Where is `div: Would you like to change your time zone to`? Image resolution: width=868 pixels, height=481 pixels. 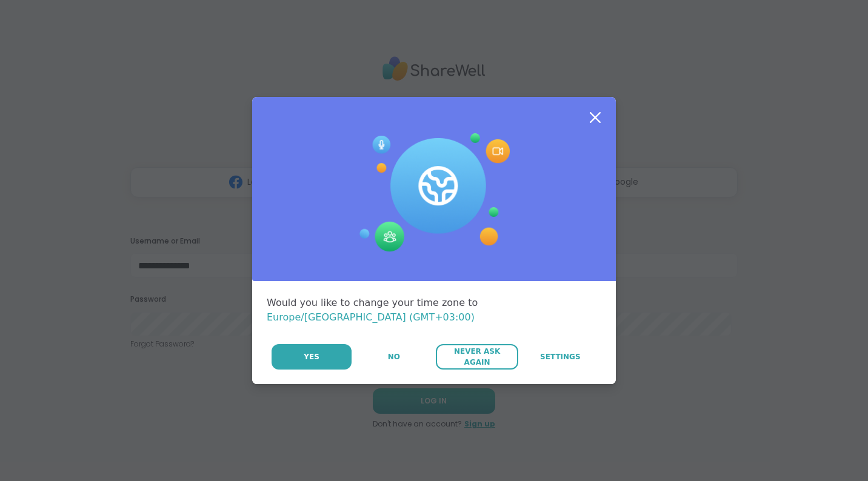
div: Would you like to change your time zone to is located at coordinates (434, 310).